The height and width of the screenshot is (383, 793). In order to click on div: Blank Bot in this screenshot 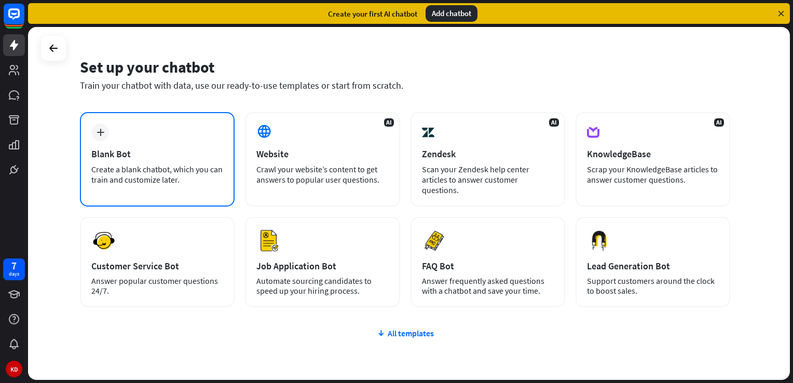, I will do `click(157, 154)`.